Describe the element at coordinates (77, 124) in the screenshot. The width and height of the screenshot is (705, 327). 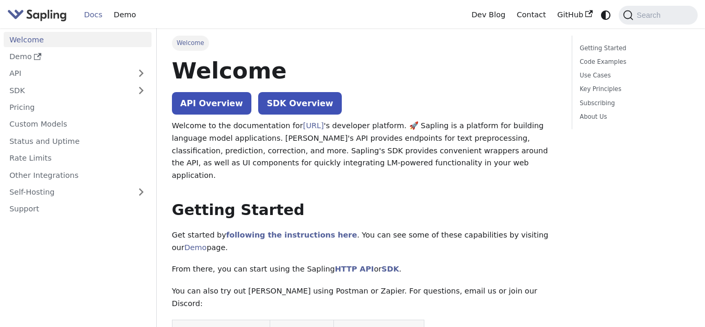
I see `a: Custom Models` at that location.